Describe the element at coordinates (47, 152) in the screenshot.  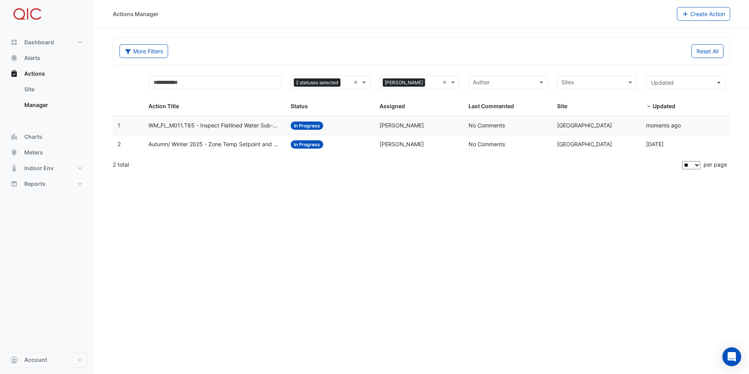
I see `button: Meters` at that location.